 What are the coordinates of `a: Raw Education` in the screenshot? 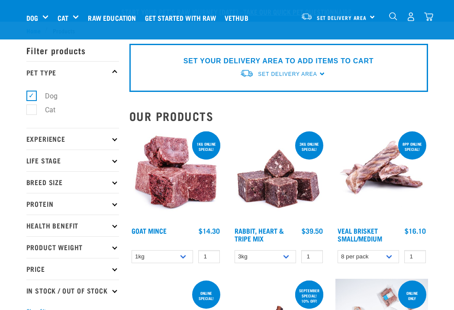 It's located at (114, 18).